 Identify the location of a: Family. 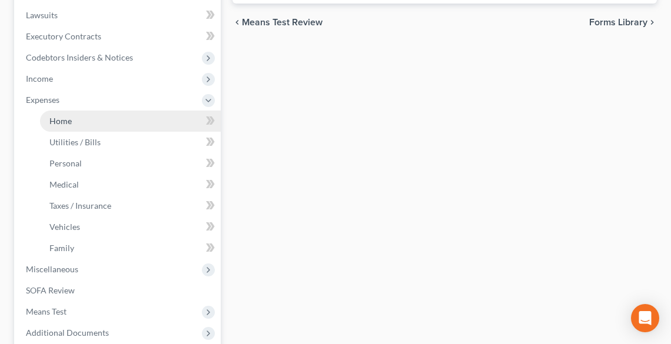
(130, 248).